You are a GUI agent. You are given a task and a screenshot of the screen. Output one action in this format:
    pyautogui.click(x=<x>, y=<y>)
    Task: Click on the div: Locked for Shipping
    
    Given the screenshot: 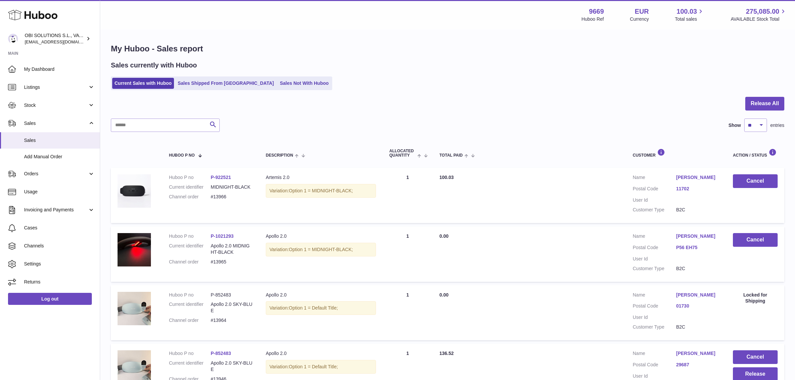 What is the action you would take?
    pyautogui.click(x=755, y=298)
    